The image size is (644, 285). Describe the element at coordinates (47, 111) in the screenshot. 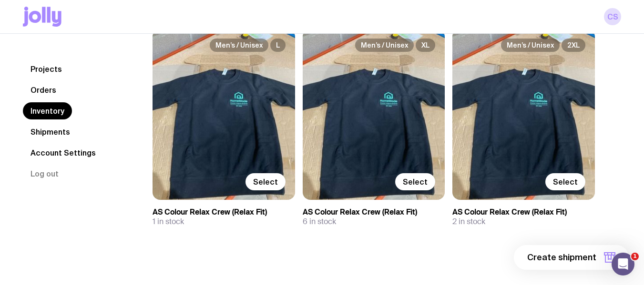

I see `a: Inventory` at that location.